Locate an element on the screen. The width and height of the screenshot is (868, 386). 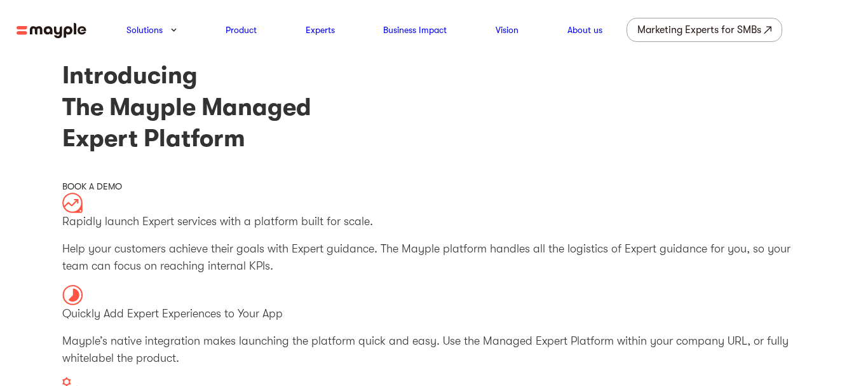
a: Product is located at coordinates (241, 30).